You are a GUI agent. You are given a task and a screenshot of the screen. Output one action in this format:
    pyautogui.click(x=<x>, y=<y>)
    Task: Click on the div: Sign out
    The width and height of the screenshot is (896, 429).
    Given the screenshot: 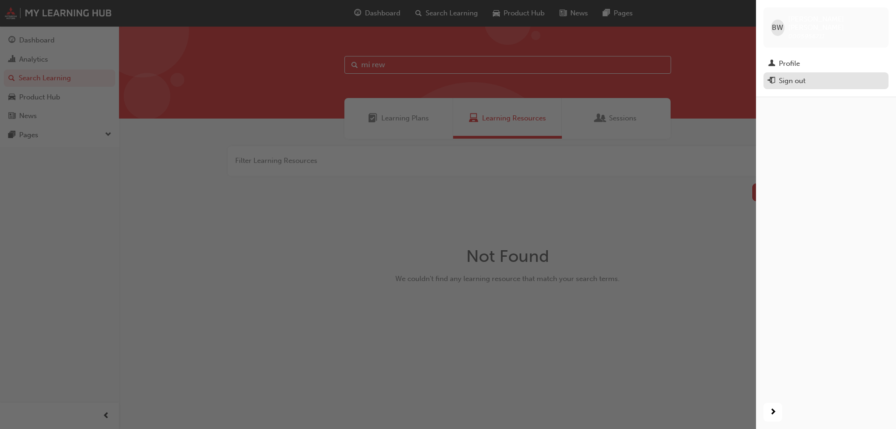 What is the action you would take?
    pyautogui.click(x=792, y=81)
    